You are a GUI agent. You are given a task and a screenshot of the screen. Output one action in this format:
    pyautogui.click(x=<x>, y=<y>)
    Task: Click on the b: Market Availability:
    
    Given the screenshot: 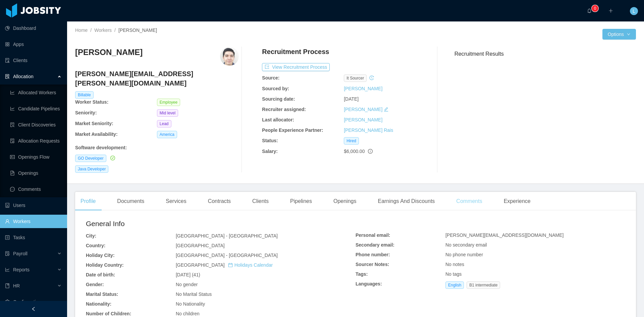 What is the action you would take?
    pyautogui.click(x=96, y=134)
    